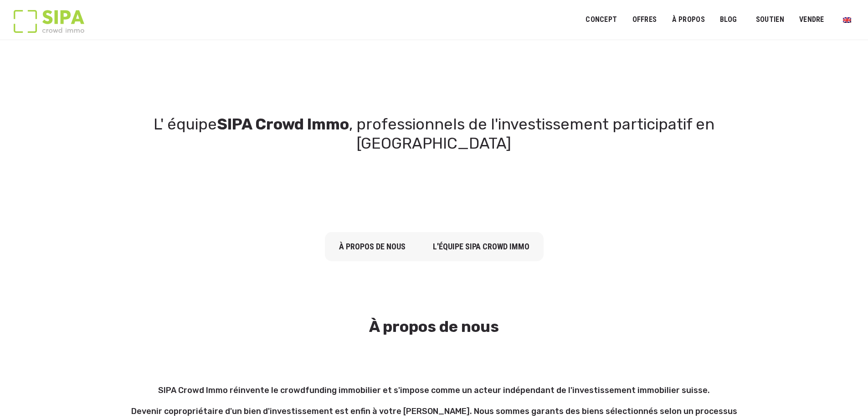 The height and width of the screenshot is (419, 868). I want to click on font: SIPA Crowd Immo réinvente le crowdfunding immobilier et s'impose comme un acteur indépendant de l..., so click(434, 390).